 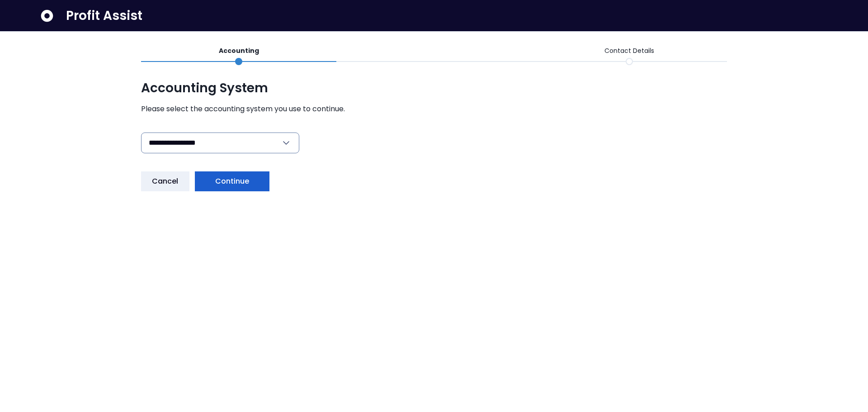 What do you see at coordinates (232, 182) in the screenshot?
I see `span: Continue` at bounding box center [232, 182].